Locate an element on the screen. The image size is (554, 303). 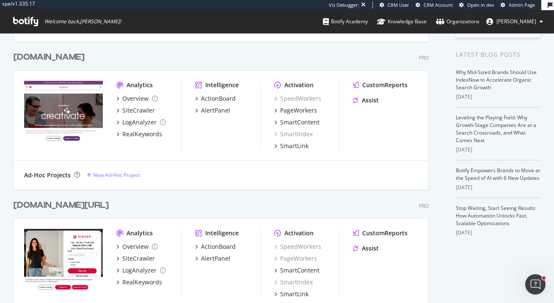
a: CRM Account is located at coordinates (434, 5).